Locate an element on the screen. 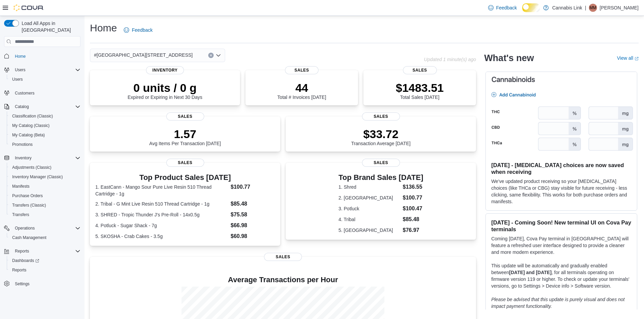 This screenshot has height=319, width=644. img: Cova is located at coordinates (29, 8).